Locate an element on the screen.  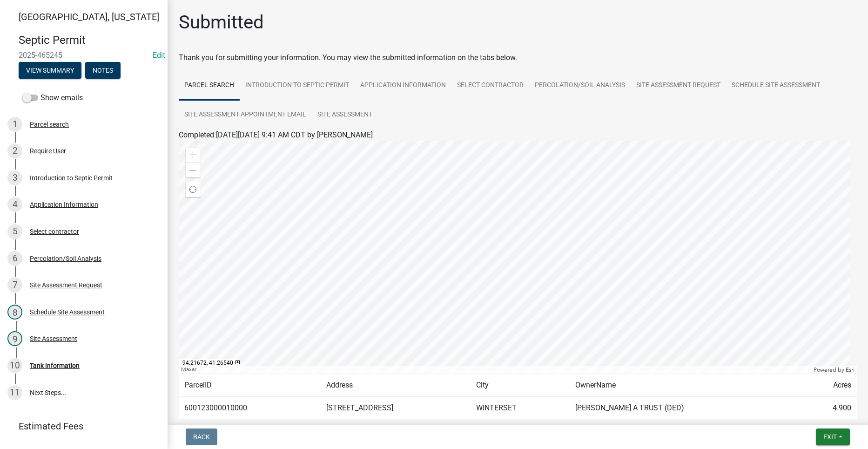
label: Show emails is located at coordinates (53, 98).